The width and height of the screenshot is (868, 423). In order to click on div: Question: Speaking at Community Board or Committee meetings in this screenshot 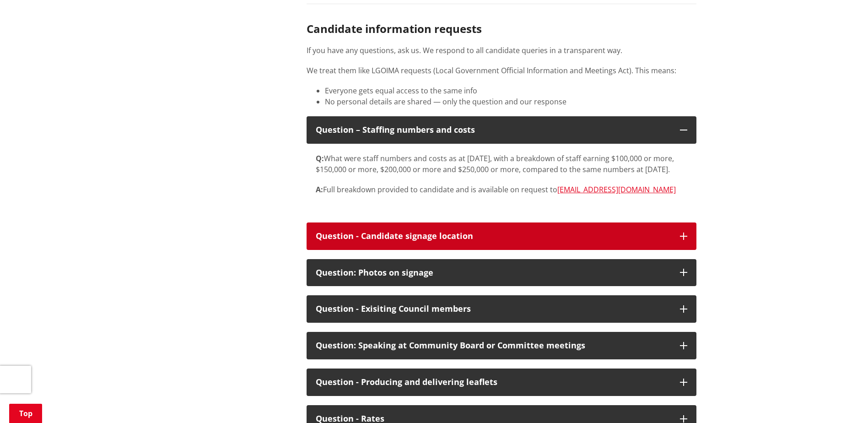, I will do `click(493, 346)`.